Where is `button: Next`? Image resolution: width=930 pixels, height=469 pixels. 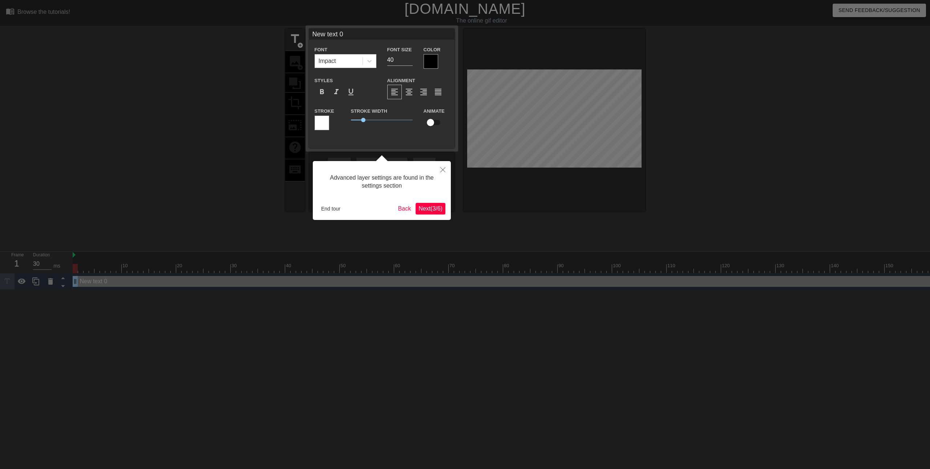 button: Next is located at coordinates (431, 209).